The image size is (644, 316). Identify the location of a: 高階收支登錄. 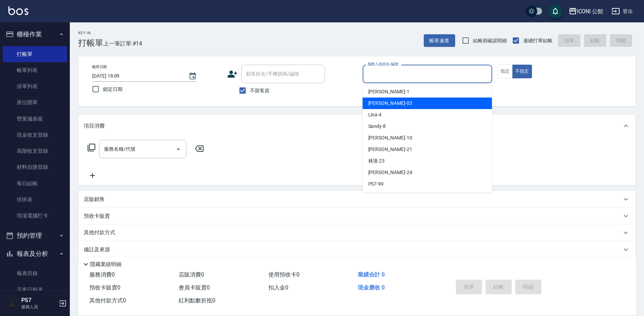
(35, 151).